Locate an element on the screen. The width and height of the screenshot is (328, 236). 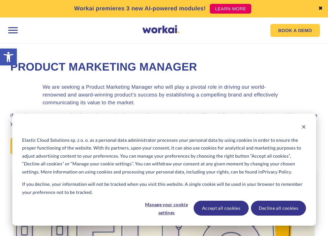
span: Product Marketing Manager is located at coordinates (104, 67).